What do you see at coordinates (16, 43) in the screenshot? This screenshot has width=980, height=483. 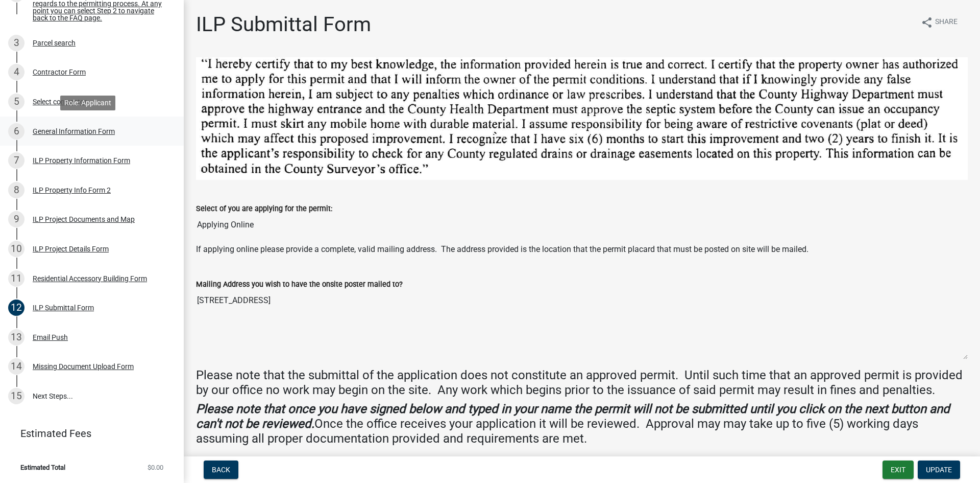 I see `div: 3` at bounding box center [16, 43].